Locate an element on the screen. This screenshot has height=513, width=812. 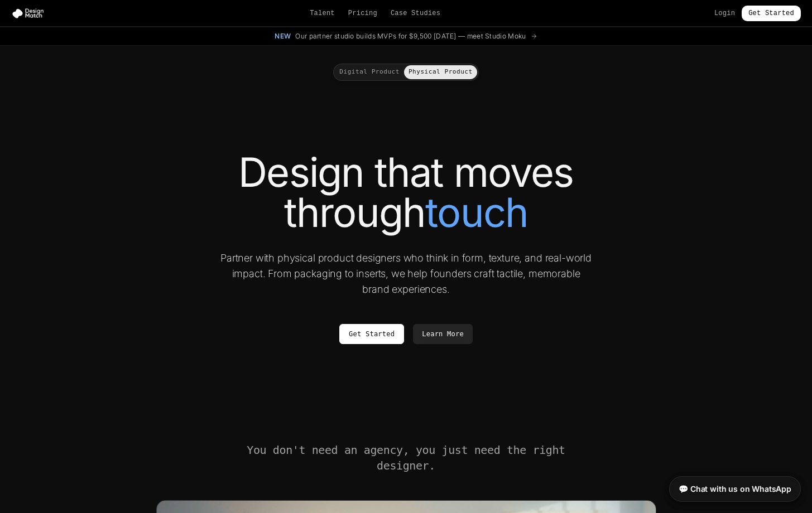
a: Talent is located at coordinates (322, 13).